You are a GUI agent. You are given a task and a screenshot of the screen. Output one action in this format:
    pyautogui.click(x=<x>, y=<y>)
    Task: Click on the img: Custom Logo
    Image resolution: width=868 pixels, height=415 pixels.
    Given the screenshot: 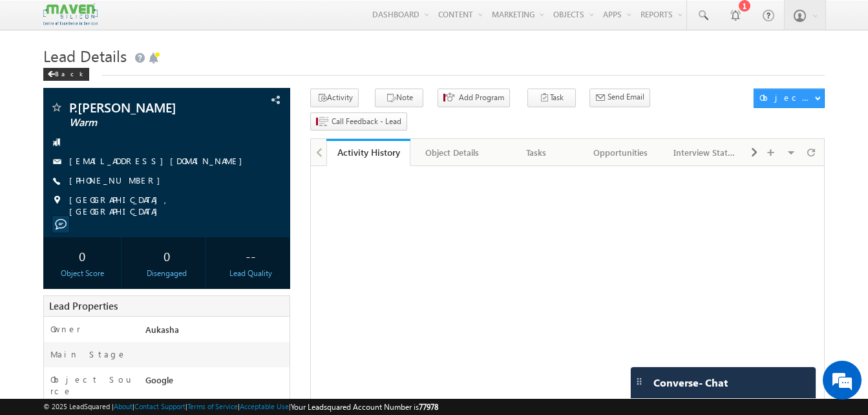 What is the action you would take?
    pyautogui.click(x=71, y=14)
    